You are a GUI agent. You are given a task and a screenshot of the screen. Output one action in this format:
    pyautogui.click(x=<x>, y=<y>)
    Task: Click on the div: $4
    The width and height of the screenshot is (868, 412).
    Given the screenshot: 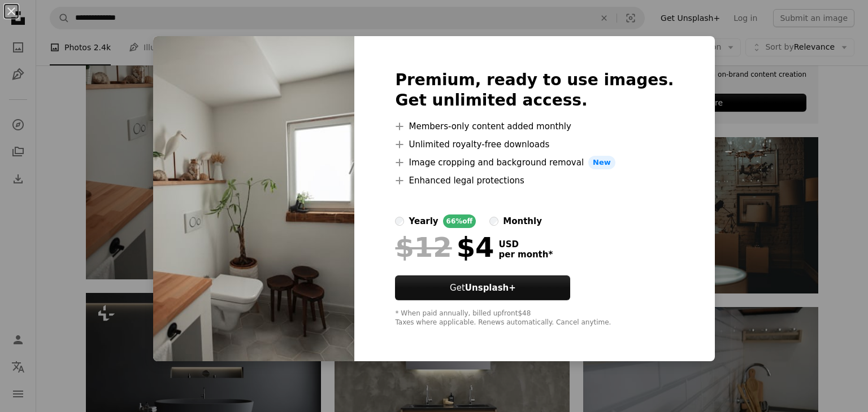 What is the action you would take?
    pyautogui.click(x=444, y=247)
    